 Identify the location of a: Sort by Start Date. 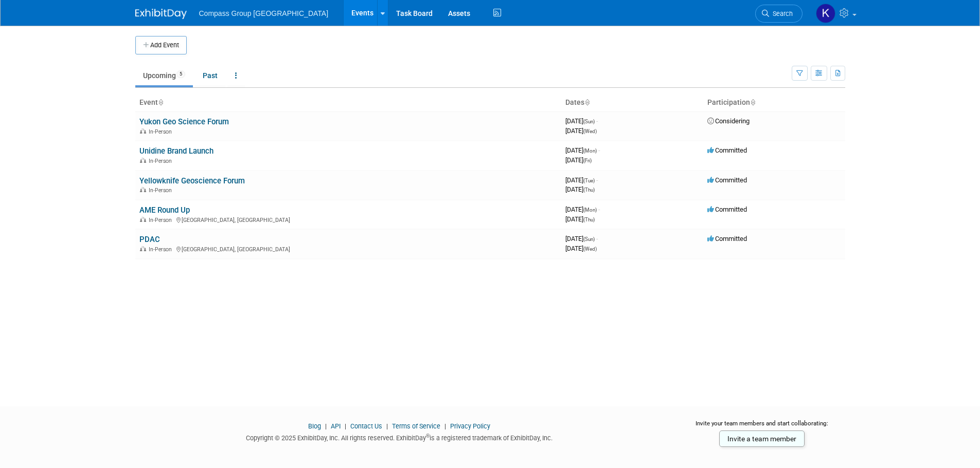
(587, 103).